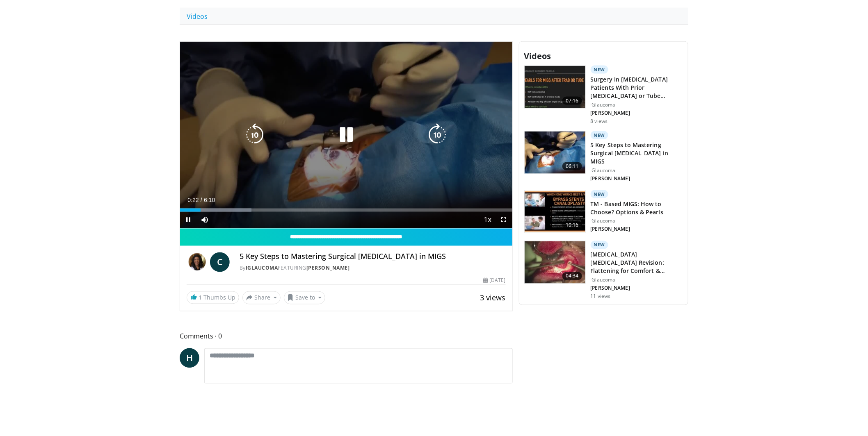  I want to click on img: iGlaucoma, so click(197, 262).